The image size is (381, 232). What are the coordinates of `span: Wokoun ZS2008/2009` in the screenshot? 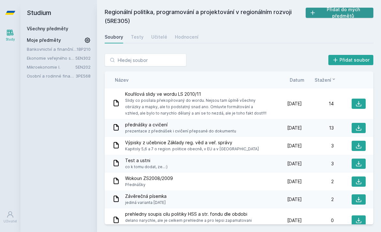 It's located at (149, 178).